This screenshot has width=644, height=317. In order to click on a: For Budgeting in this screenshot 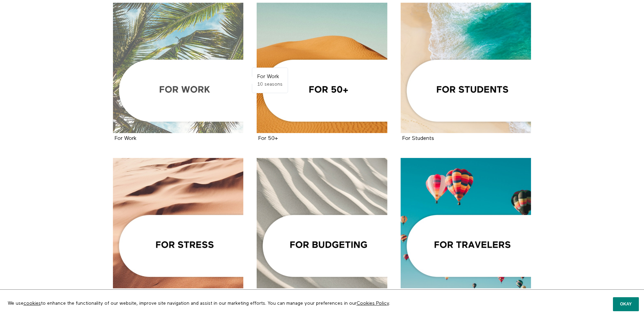, I will do `click(322, 223)`.